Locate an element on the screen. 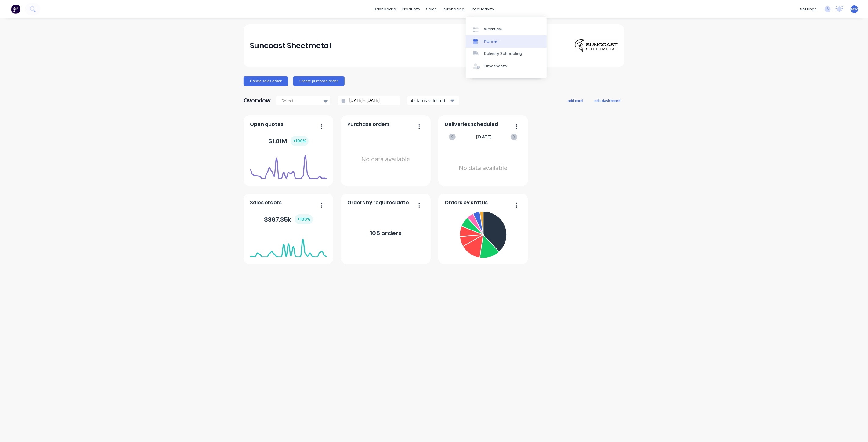 This screenshot has height=442, width=868. div: products is located at coordinates (411, 9).